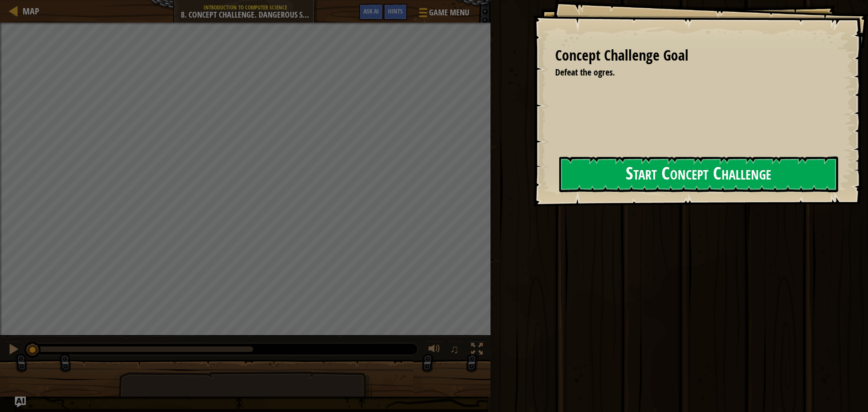  What do you see at coordinates (435, 350) in the screenshot?
I see `button: Adjust volume` at bounding box center [435, 350].